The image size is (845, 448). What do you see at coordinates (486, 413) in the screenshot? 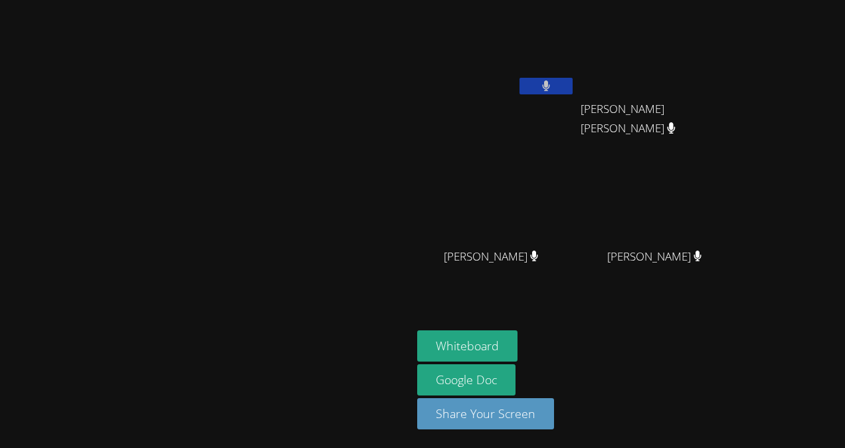
I see `button: Share Your Screen` at bounding box center [486, 413].